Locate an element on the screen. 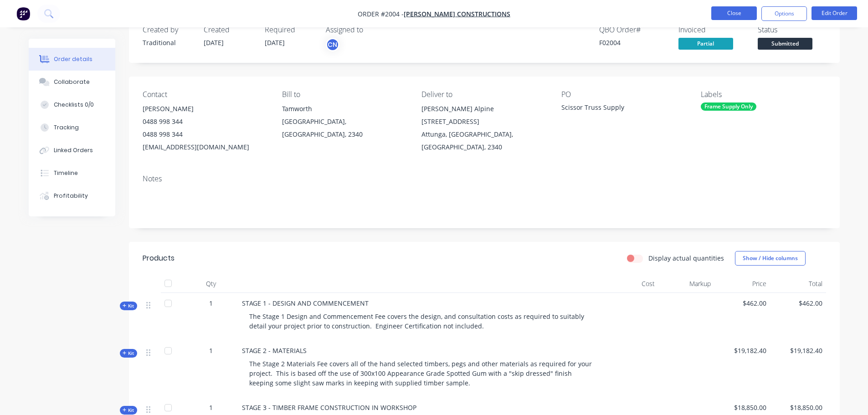 Image resolution: width=868 pixels, height=415 pixels. span: STAGE 2 - MATERIALS is located at coordinates (274, 350).